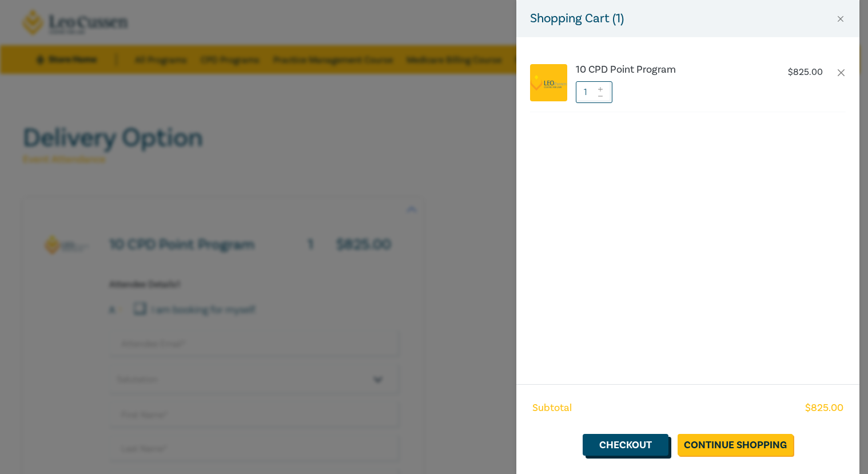  What do you see at coordinates (671, 70) in the screenshot?
I see `h6: 10 CPD Point Program` at bounding box center [671, 70].